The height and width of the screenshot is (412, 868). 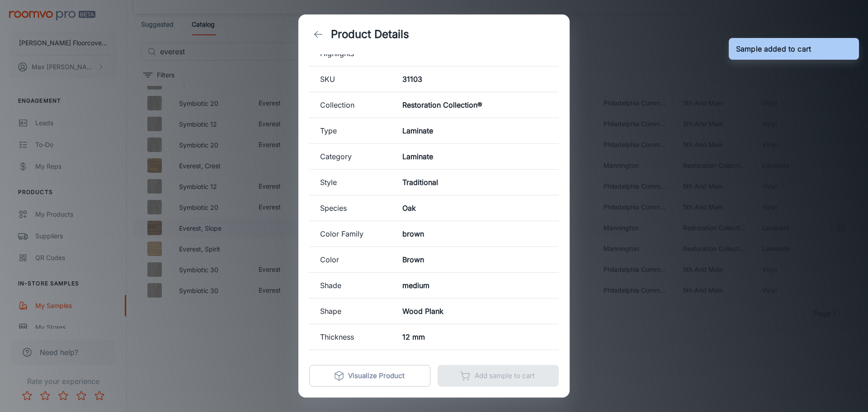 What do you see at coordinates (351, 131) in the screenshot?
I see `p: Type` at bounding box center [351, 131].